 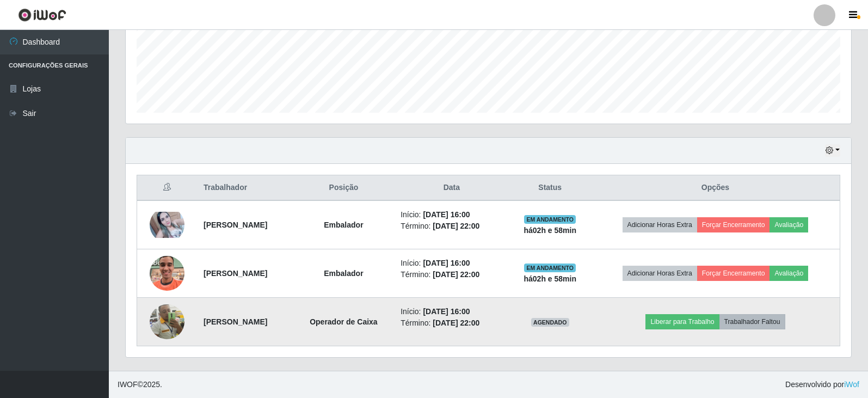 What do you see at coordinates (167, 274) in the screenshot?
I see `img: 1752546714957.jpeg` at bounding box center [167, 274].